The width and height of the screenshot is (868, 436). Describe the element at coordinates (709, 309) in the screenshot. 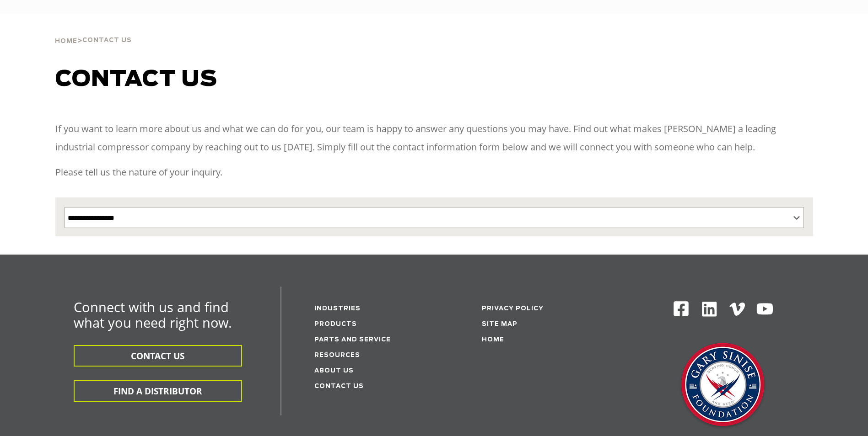

I see `img: Linkedin` at that location.